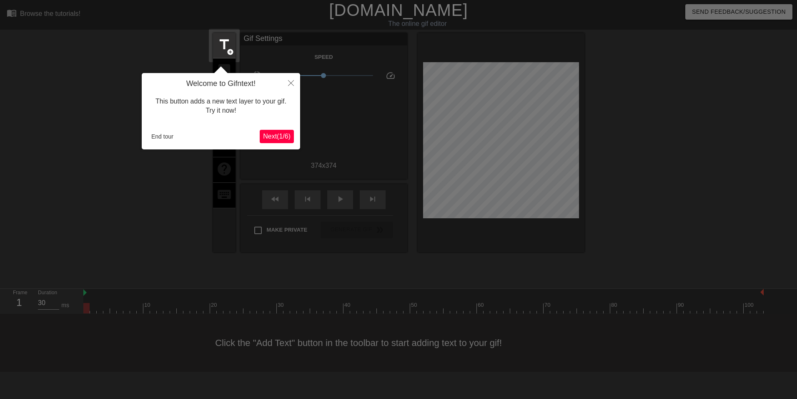 This screenshot has width=797, height=399. I want to click on button: Close, so click(291, 83).